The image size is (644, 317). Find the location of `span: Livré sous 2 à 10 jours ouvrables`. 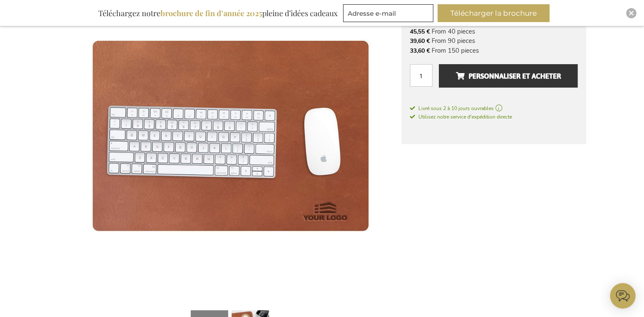

span: Livré sous 2 à 10 jours ouvrables is located at coordinates (494, 108).